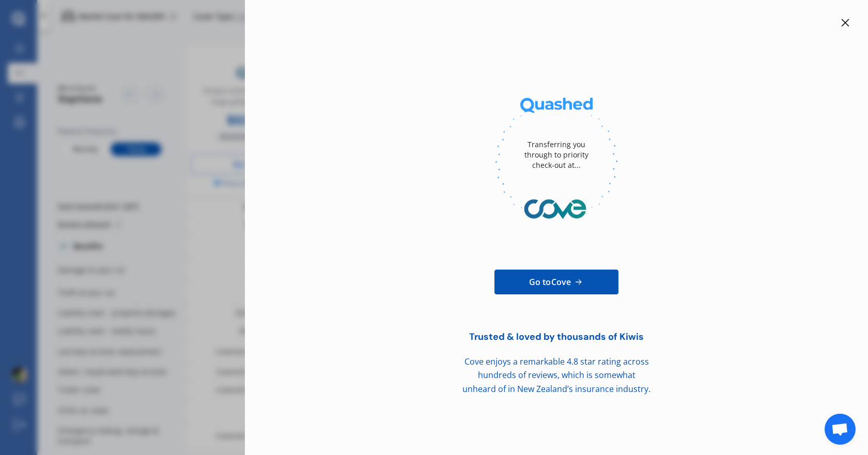 Image resolution: width=868 pixels, height=455 pixels. Describe the element at coordinates (549, 282) in the screenshot. I see `span: Go to Cove` at that location.